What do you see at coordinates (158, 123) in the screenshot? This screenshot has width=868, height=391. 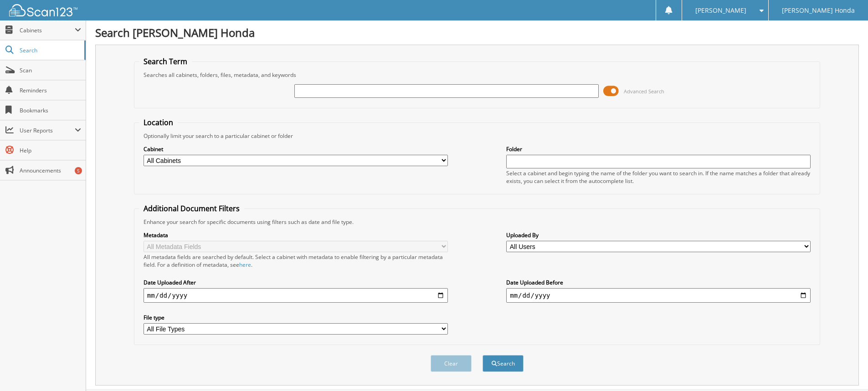 I see `legend: Location` at bounding box center [158, 123].